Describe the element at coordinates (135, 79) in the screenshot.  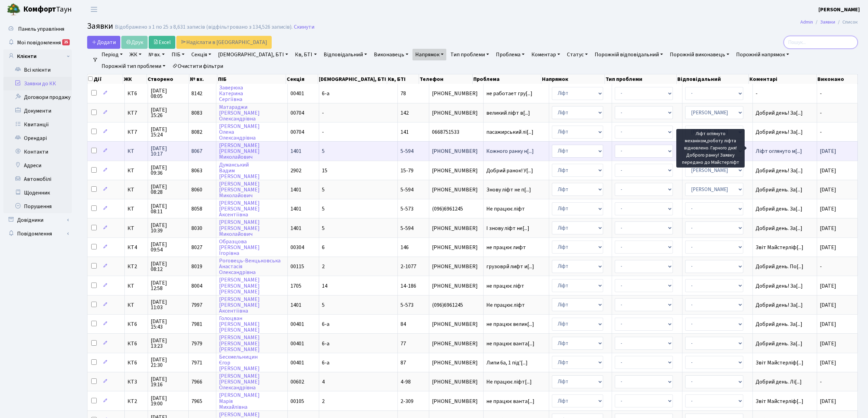
I see `th: ЖК` at that location.